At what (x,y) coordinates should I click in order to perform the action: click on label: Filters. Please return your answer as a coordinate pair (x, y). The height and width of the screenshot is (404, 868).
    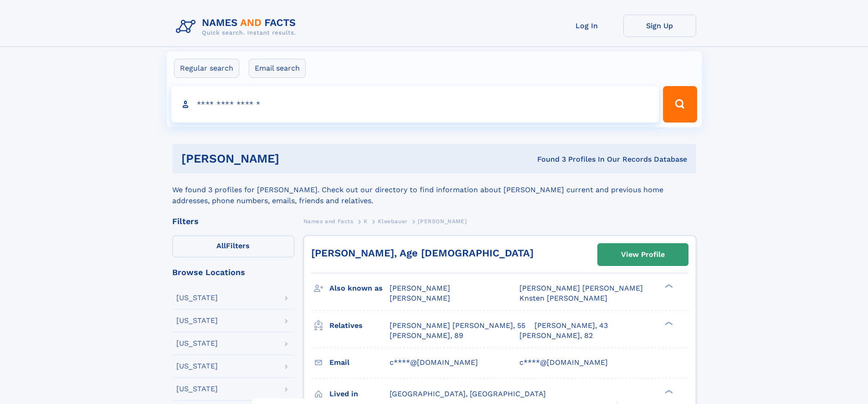
    Looking at the image, I should click on (233, 246).